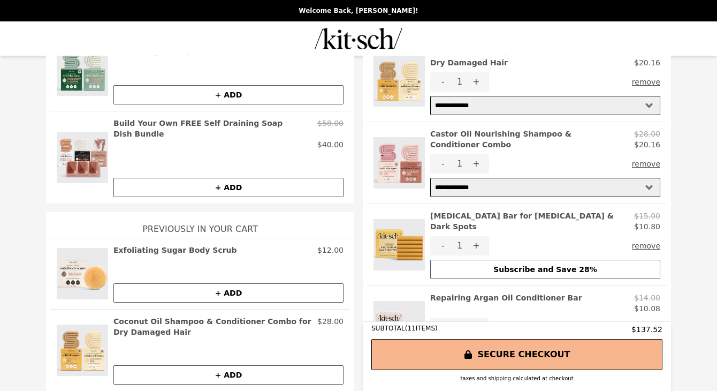 The width and height of the screenshot is (717, 391). Describe the element at coordinates (399, 163) in the screenshot. I see `img: Castor Oil Nourishing Shampoo & Conditioner Combo` at that location.